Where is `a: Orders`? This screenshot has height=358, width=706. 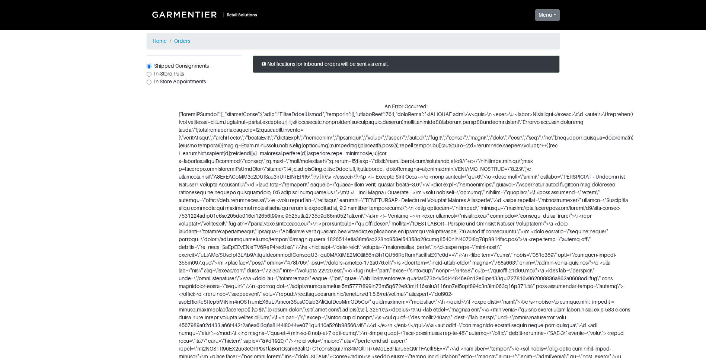
a: Orders is located at coordinates (182, 41).